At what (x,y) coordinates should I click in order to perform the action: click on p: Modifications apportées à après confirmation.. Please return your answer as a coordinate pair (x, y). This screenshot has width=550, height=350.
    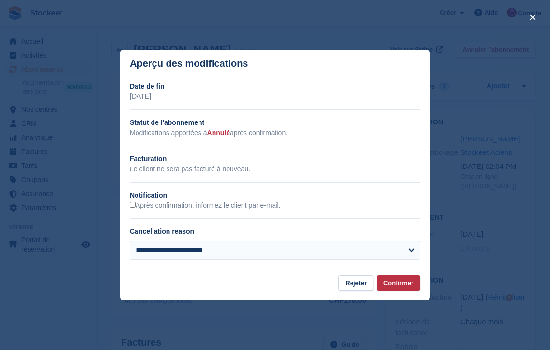
    Looking at the image, I should click on (275, 133).